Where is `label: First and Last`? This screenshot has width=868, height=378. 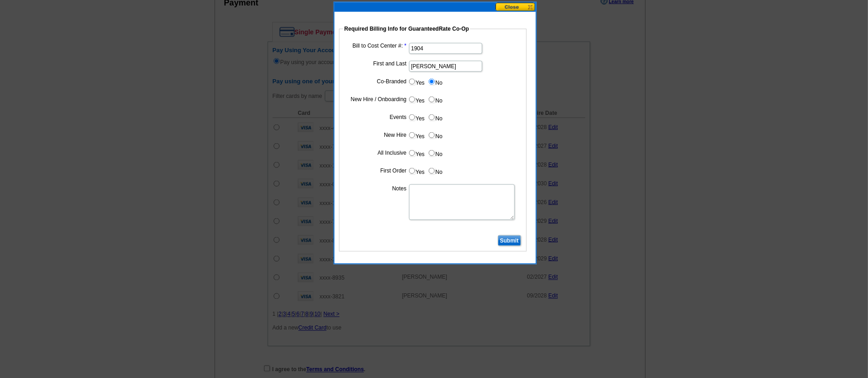 label: First and Last is located at coordinates (376, 64).